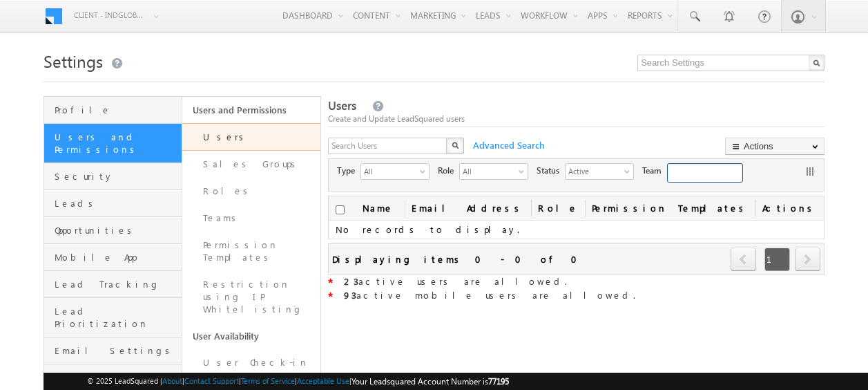 This screenshot has width=868, height=390. Describe the element at coordinates (550, 171) in the screenshot. I see `span: Status` at that location.